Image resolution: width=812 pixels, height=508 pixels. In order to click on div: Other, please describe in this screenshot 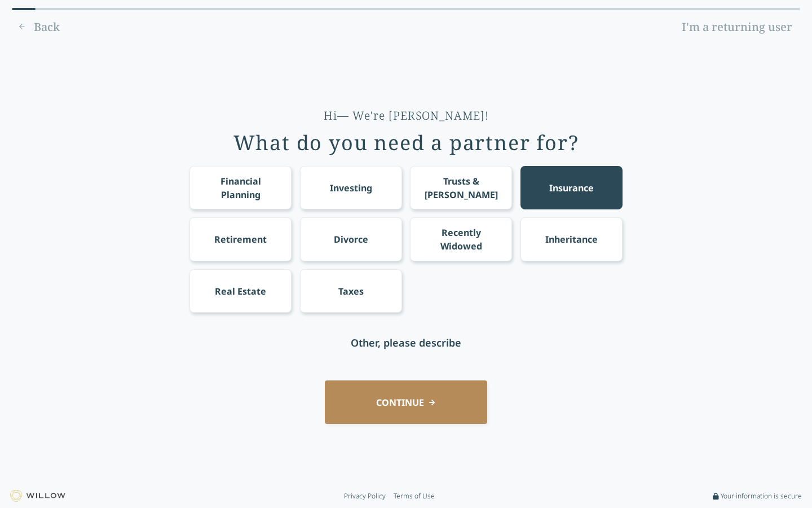, I will do `click(406, 342)`.